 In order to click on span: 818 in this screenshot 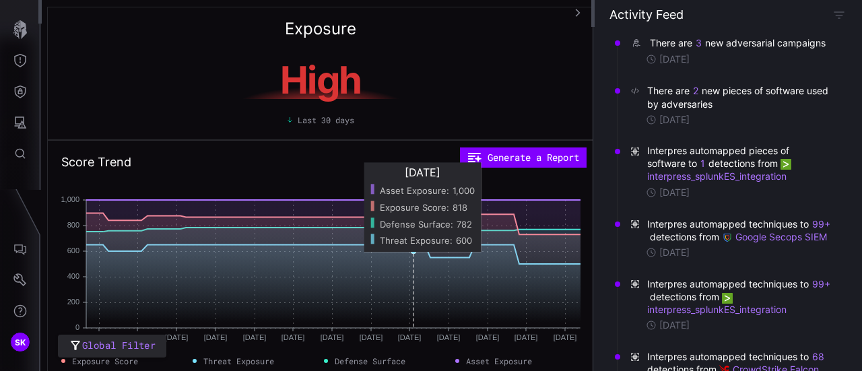, I will do `click(460, 207)`.